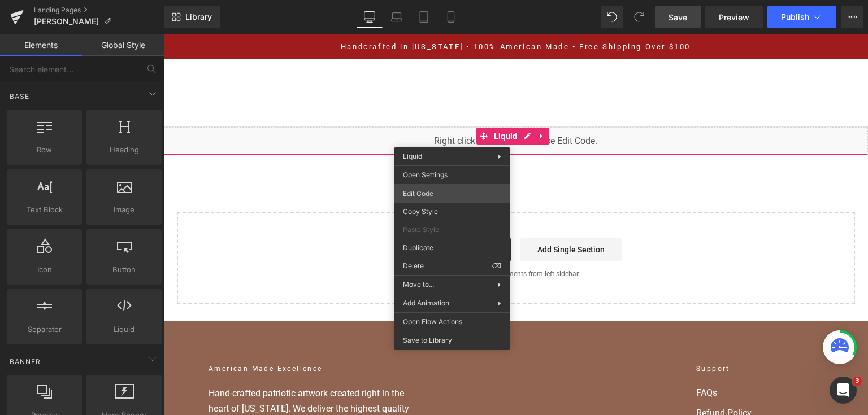 Image resolution: width=868 pixels, height=415 pixels. What do you see at coordinates (44, 330) in the screenshot?
I see `span: Separator` at bounding box center [44, 330].